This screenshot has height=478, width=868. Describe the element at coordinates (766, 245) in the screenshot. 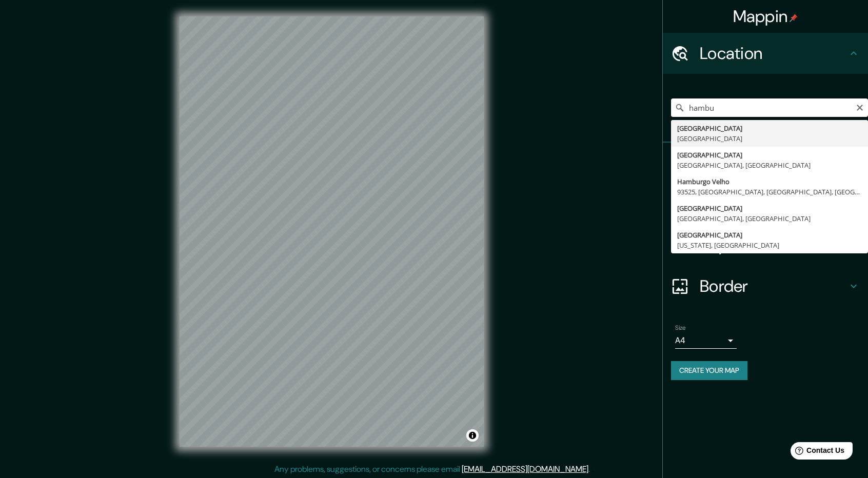

I see `div: Layout` at that location.